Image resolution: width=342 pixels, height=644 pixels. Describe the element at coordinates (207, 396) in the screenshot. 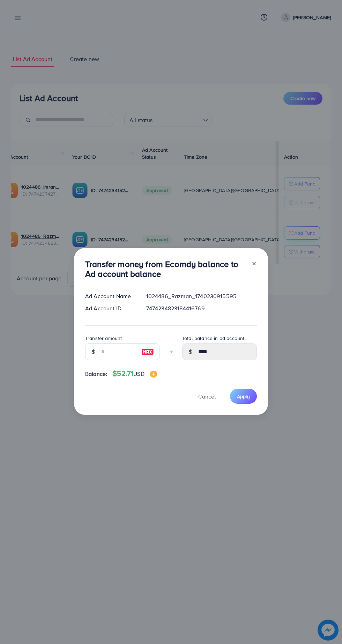

I see `button: Cancel` at that location.